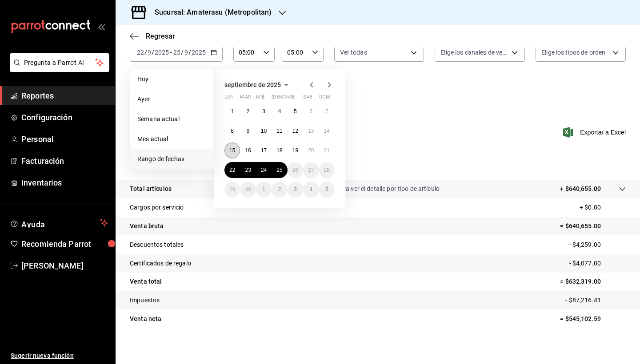 This screenshot has height=364, width=640. I want to click on abbr: 12 de septiembre de 2025, so click(295, 131).